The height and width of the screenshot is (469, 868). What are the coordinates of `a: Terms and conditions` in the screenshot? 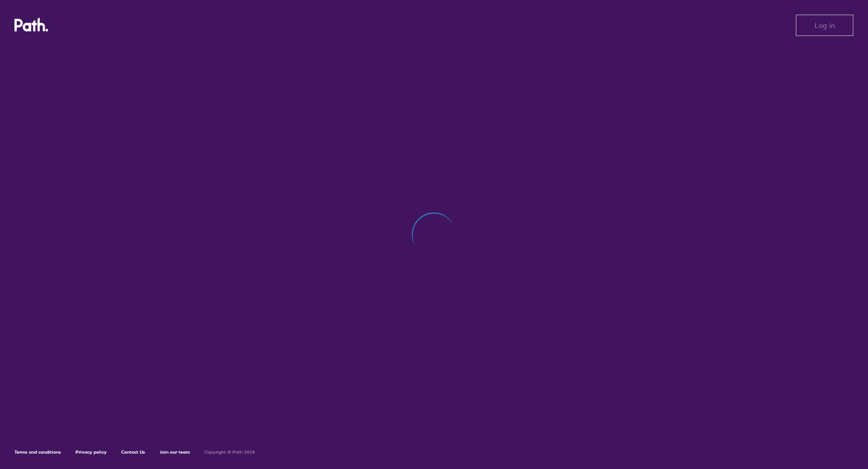 It's located at (37, 453).